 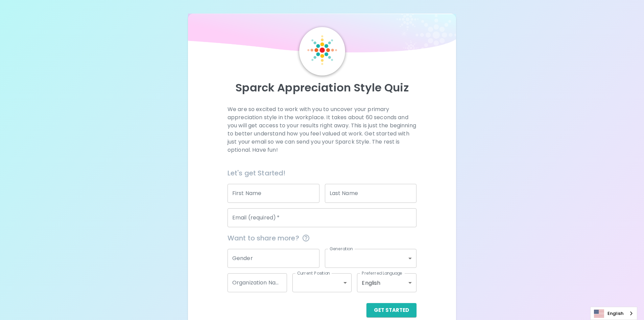 I want to click on button: Get Started, so click(x=392, y=310).